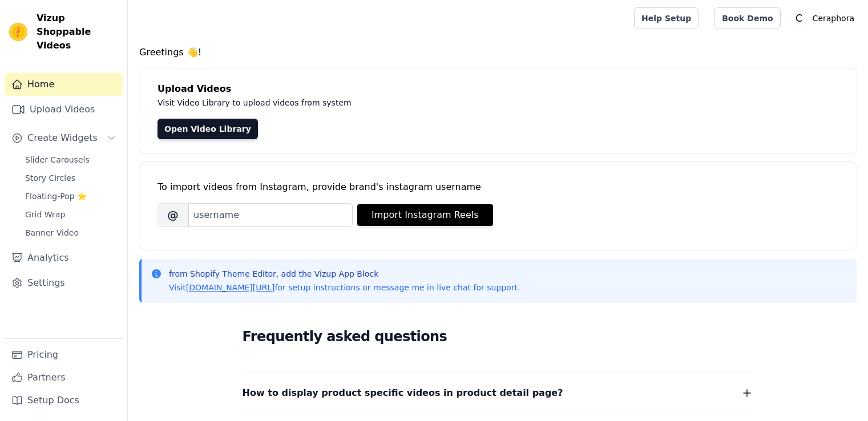 This screenshot has height=421, width=868. Describe the element at coordinates (498, 52) in the screenshot. I see `h4: Greetings 👋!` at that location.